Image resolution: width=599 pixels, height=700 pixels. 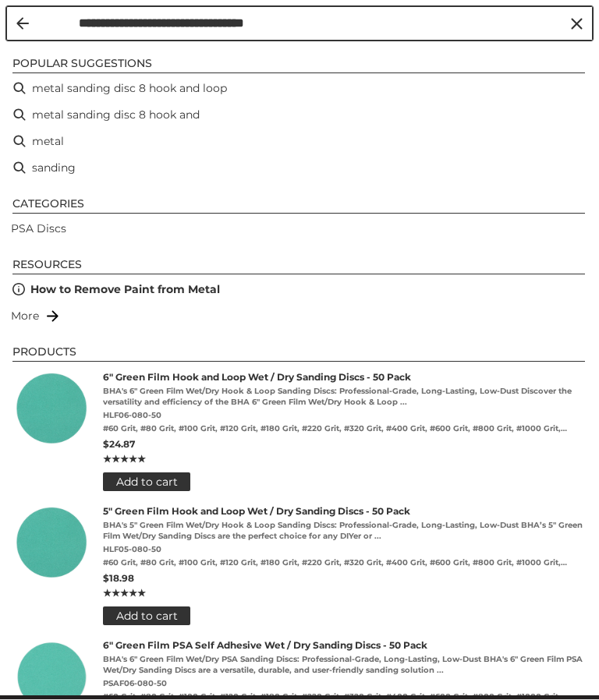 I want to click on span: BHA's 5" Green Film Wet/Dry Hook & Loop Sanding Discs: Professional-Grade, Long-Lasting, Low-Dust..., so click(x=345, y=531).